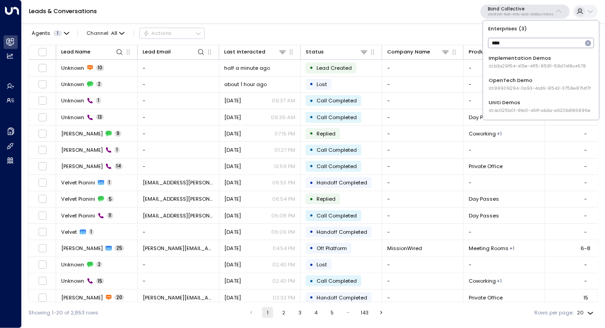 This screenshot has width=605, height=328. I want to click on div: Lead Email, so click(174, 52).